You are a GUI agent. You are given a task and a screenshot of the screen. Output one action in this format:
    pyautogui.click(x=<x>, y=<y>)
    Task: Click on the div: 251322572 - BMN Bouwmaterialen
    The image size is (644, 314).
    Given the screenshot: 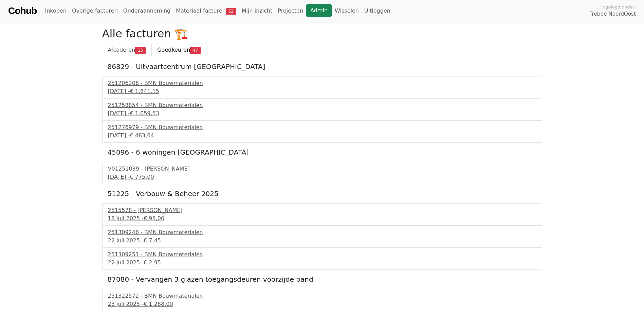 What is the action you would take?
    pyautogui.click(x=322, y=296)
    